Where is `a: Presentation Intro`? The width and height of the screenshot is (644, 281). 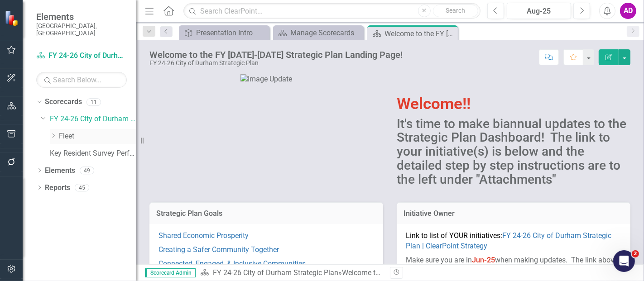 a: Presentation Intro is located at coordinates (224, 33).